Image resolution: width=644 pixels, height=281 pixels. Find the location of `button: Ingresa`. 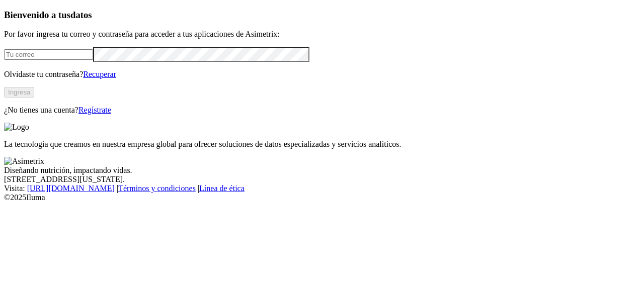

button: Ingresa is located at coordinates (19, 92).